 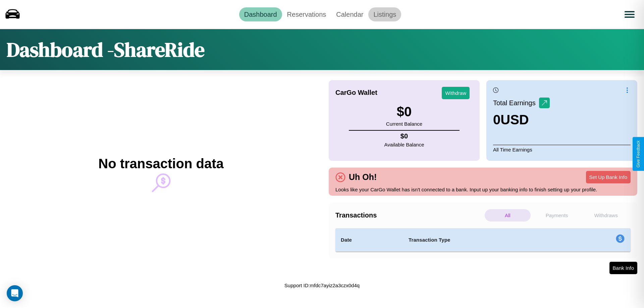 What do you see at coordinates (404, 136) in the screenshot?
I see `h4: $ 0` at bounding box center [404, 136].